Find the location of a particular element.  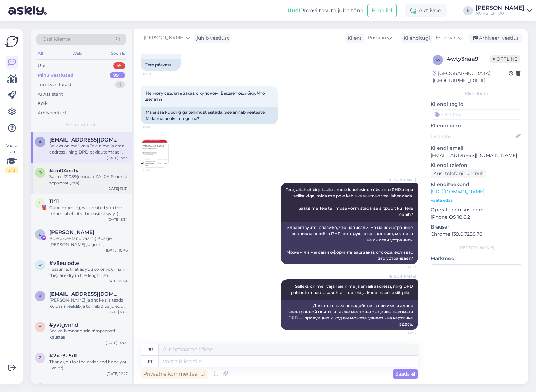

input: Lisa nimi is located at coordinates (473, 137).